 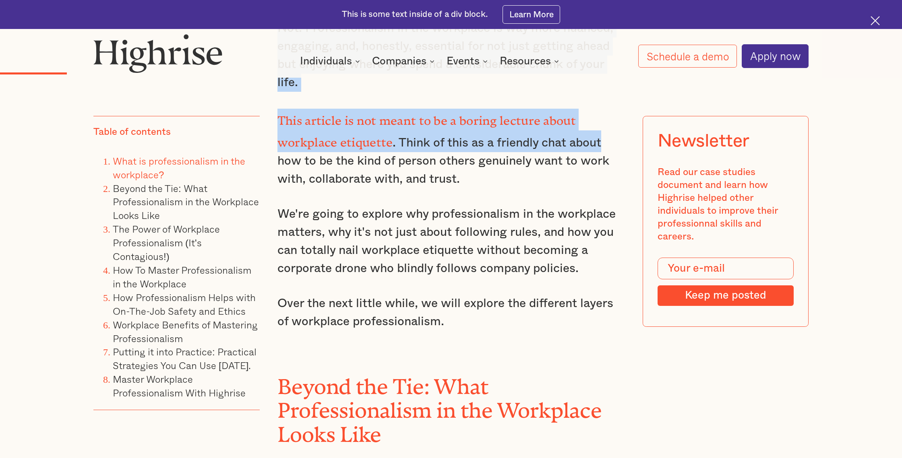 I want to click on input: Keep me posted, so click(x=726, y=296).